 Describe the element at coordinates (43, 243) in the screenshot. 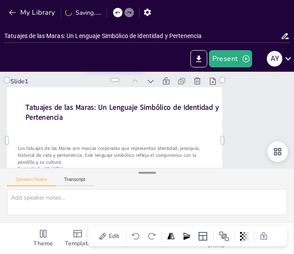

I see `span: Theme` at that location.